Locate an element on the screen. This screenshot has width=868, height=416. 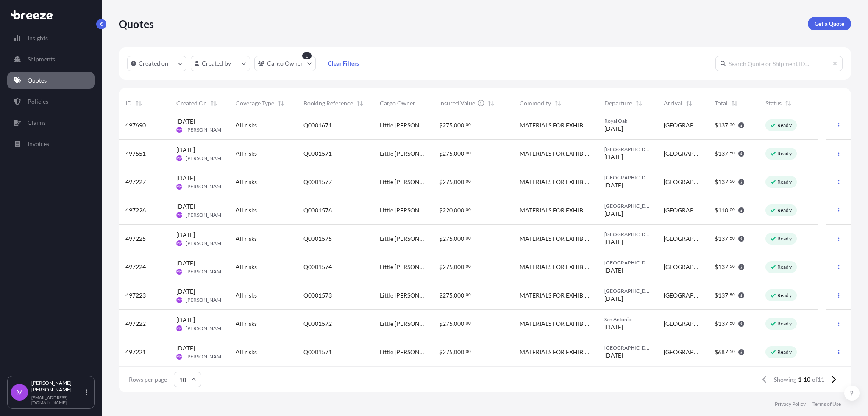
p: Created by is located at coordinates (216, 63).